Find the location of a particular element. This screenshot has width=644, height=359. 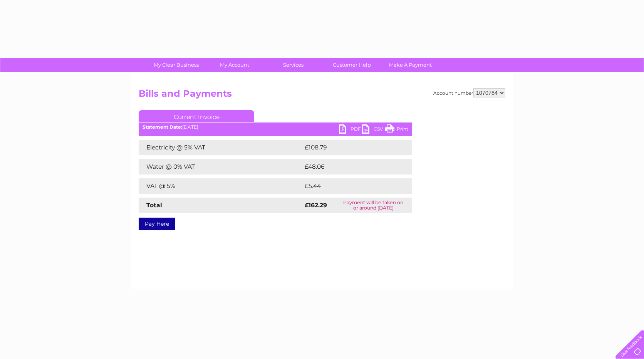

td: Water @ 0% VAT is located at coordinates (221, 167).